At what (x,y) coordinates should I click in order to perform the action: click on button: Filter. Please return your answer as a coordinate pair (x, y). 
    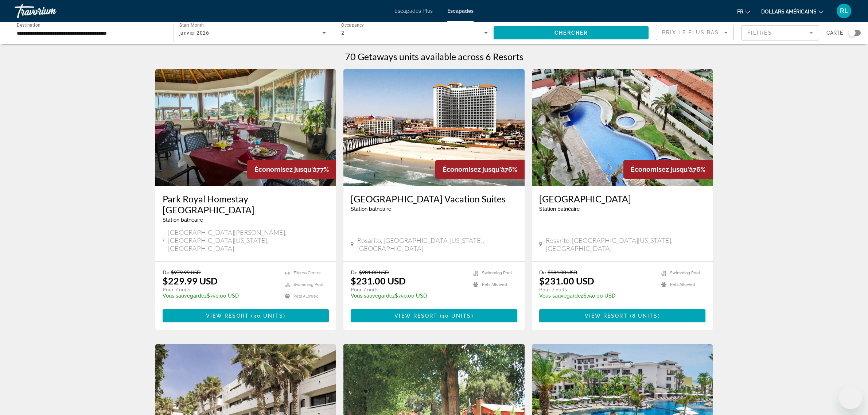
    Looking at the image, I should click on (780, 33).